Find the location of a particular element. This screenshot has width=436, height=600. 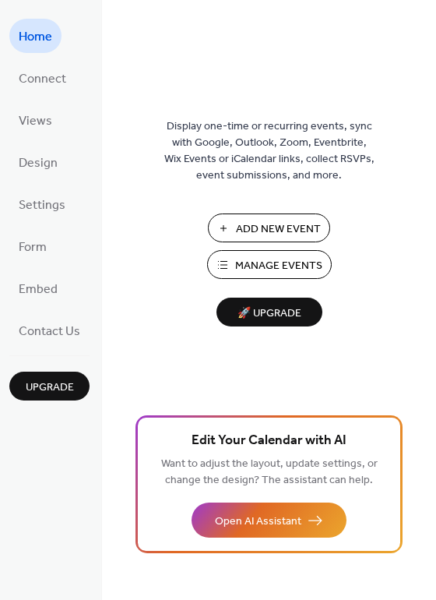

span: Manage Events is located at coordinates (279, 266).